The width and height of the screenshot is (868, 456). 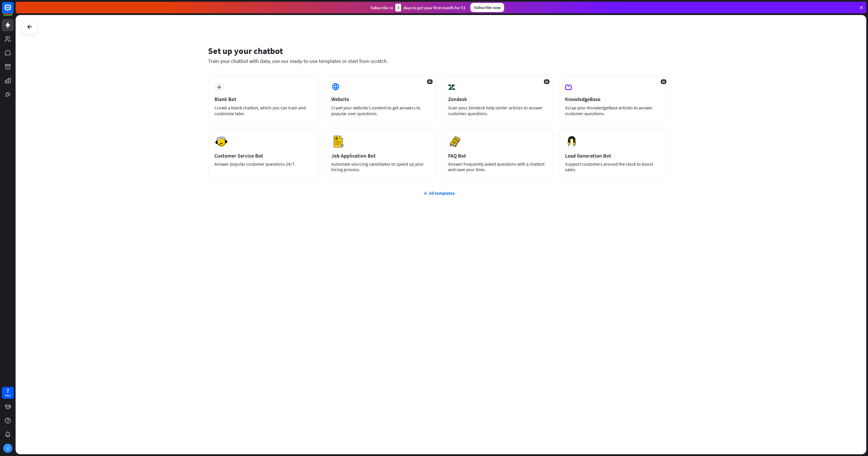 What do you see at coordinates (8, 395) in the screenshot?
I see `div: days` at bounding box center [8, 395].